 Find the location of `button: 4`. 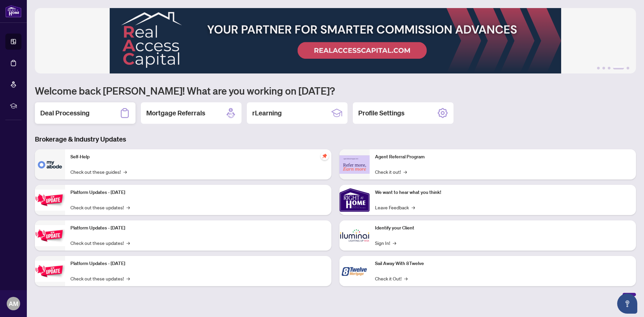

button: 4 is located at coordinates (618, 68).